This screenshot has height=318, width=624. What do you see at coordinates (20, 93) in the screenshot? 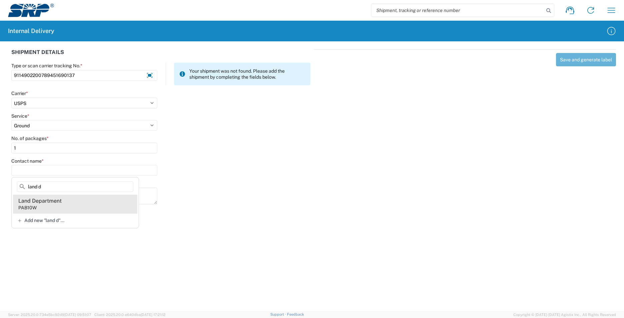
I see `label: Carrier` at bounding box center [20, 93].